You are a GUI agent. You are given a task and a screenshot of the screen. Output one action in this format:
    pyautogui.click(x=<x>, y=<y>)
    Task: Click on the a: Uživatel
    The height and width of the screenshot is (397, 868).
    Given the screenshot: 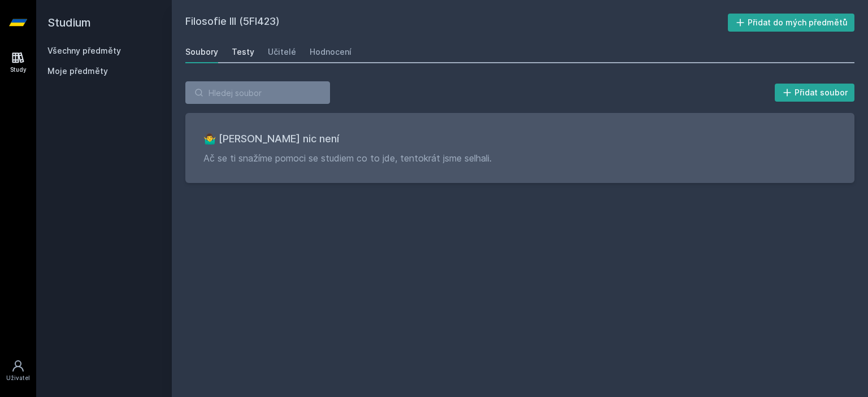 What is the action you would take?
    pyautogui.click(x=18, y=371)
    